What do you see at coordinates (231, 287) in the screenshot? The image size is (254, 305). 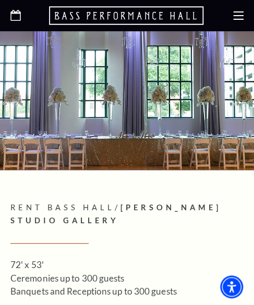 I see `div: Accessibility Menu` at bounding box center [231, 287].